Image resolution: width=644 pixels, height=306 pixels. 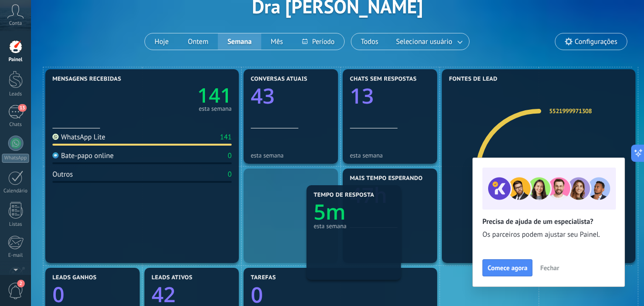 What do you see at coordinates (507, 267) in the screenshot?
I see `button: Comece agora` at bounding box center [507, 267].